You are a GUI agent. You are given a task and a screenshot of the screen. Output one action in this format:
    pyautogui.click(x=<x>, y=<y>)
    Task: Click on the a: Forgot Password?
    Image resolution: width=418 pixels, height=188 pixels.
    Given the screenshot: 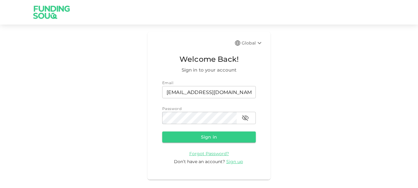 What is the action you would take?
    pyautogui.click(x=209, y=154)
    